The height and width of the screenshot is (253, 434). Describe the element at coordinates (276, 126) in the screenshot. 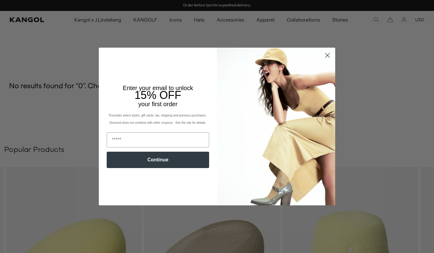

I see `img: 93be19ad-e773-4382-80b9-c9d740c9197f.jpeg` at that location.